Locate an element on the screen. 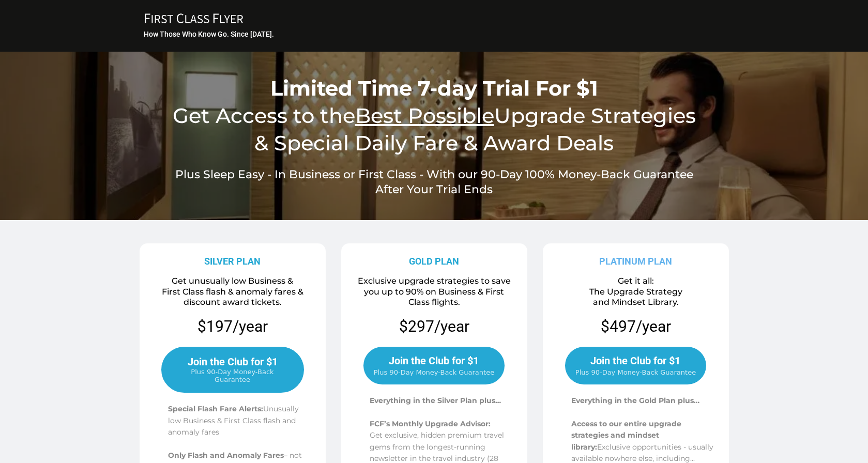  span: Everything in the Silver Plan plus… is located at coordinates (435, 401).